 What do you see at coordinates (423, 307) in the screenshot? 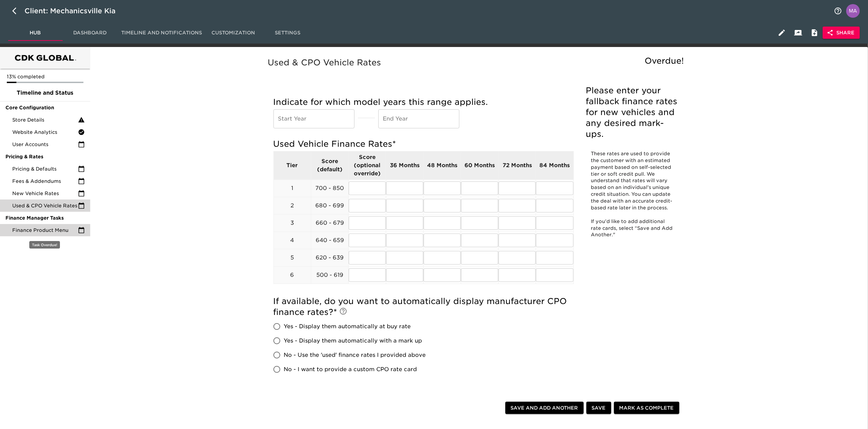
I see `h5: If available, do you want to automatically display manufacturer CPO finance rates?` at bounding box center [423, 307].